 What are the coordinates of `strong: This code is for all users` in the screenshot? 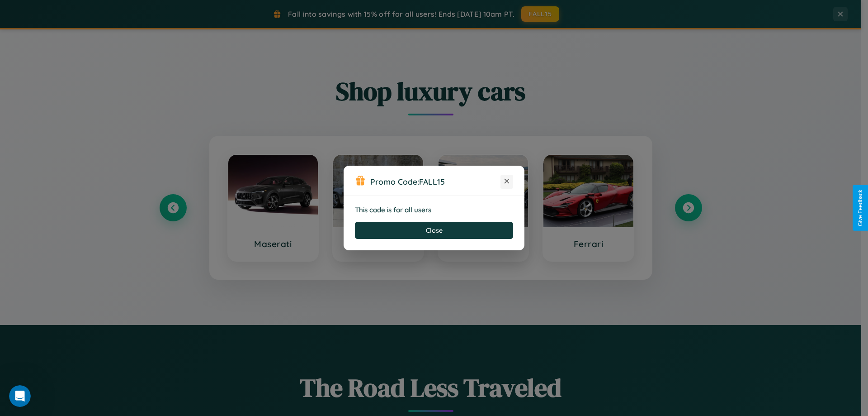 It's located at (393, 209).